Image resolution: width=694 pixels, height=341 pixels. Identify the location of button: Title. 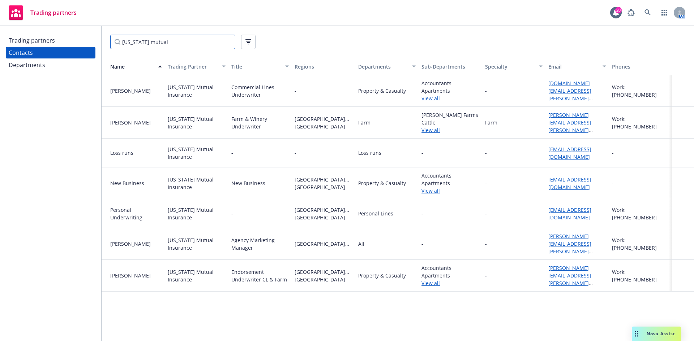
(260, 66).